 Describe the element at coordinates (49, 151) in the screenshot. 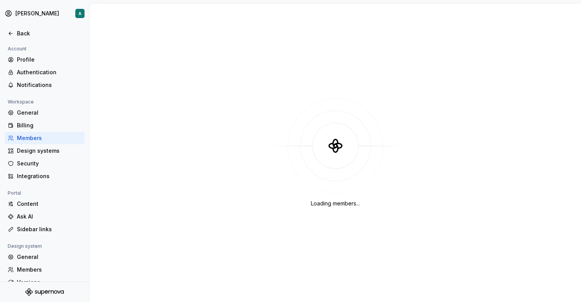

I see `div: Design systems` at that location.